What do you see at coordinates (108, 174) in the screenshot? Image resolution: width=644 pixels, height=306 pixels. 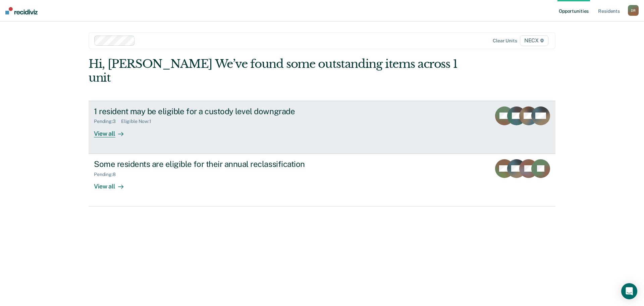 I see `div: Pending : 8` at bounding box center [108, 174].